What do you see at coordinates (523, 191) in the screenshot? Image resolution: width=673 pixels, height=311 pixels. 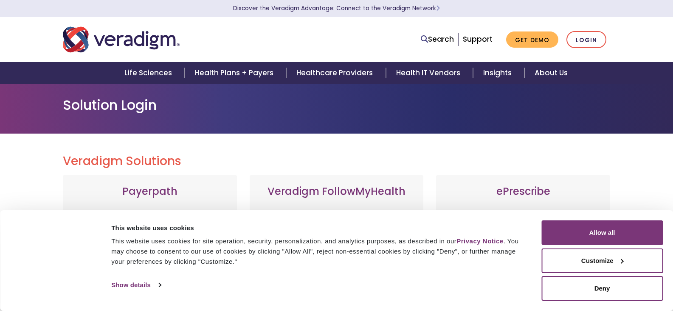 I see `h3: ePrescribe` at bounding box center [523, 191].